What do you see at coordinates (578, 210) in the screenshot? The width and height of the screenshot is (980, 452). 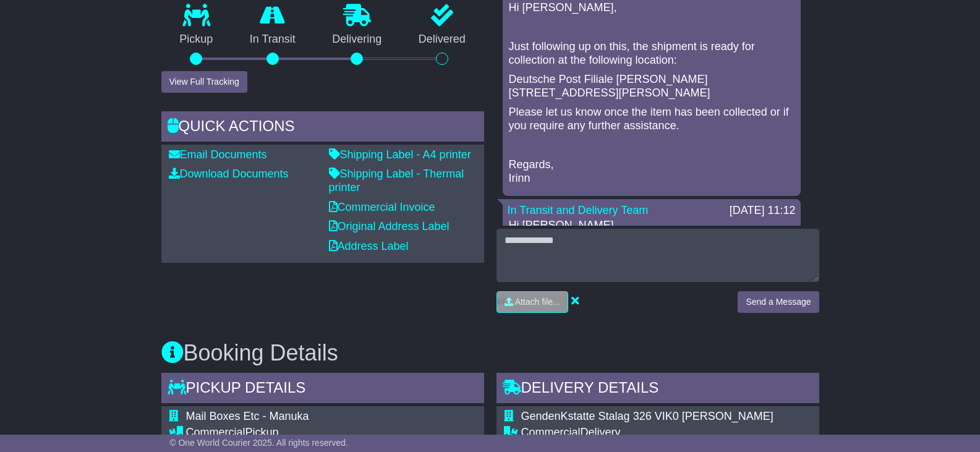 I see `a: In Transit and Delivery Team` at bounding box center [578, 210].